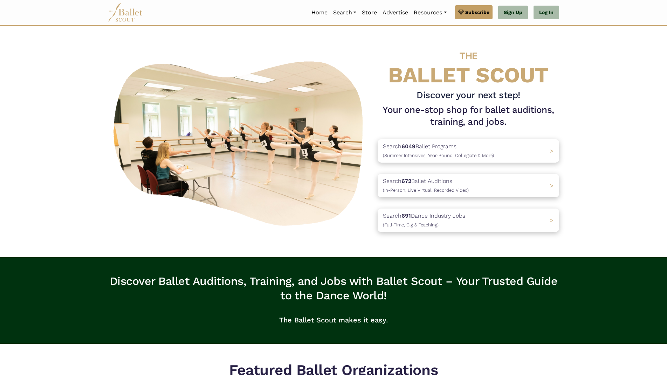 This screenshot has width=667, height=375. What do you see at coordinates (468, 56) in the screenshot?
I see `span: THE` at bounding box center [468, 56].